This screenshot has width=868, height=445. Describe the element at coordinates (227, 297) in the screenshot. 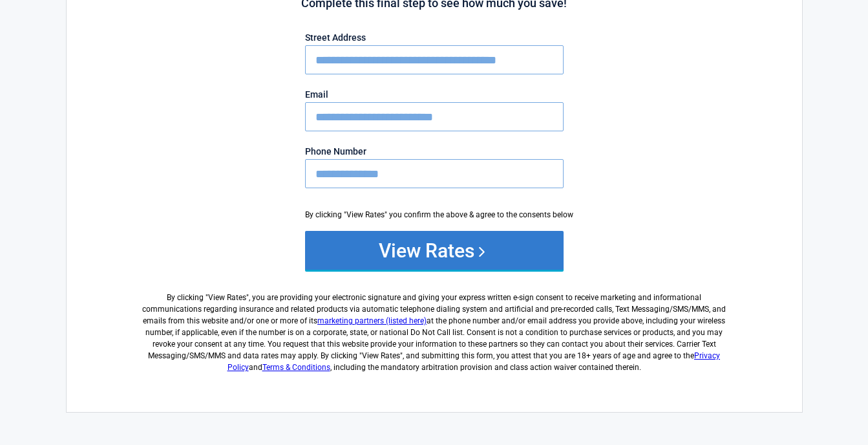

I see `span: View Rates` at that location.